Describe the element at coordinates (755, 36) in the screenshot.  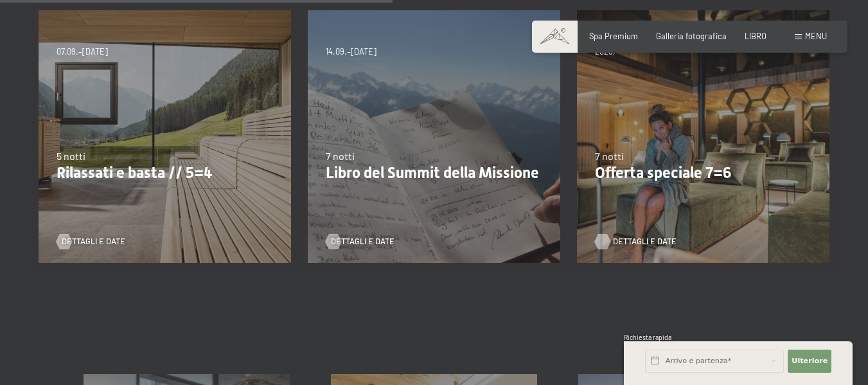
I see `a: LIBRO` at that location.